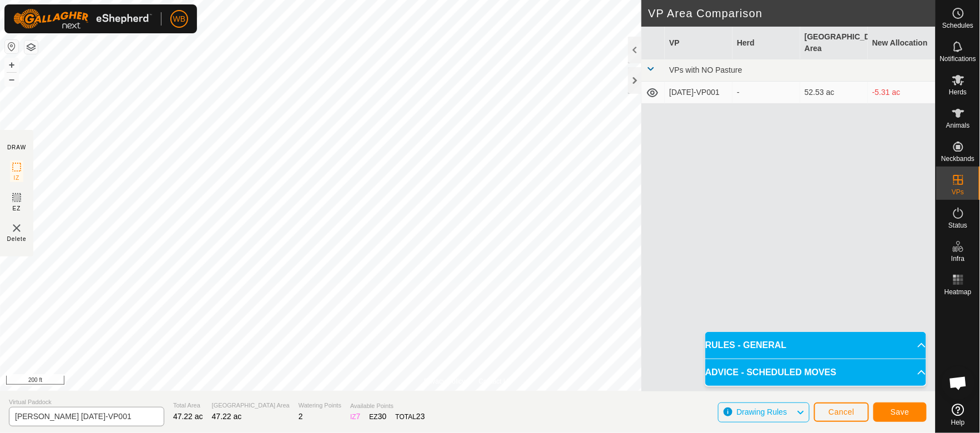 The height and width of the screenshot is (433, 980). What do you see at coordinates (842, 412) in the screenshot?
I see `span: Cancel` at bounding box center [842, 412].